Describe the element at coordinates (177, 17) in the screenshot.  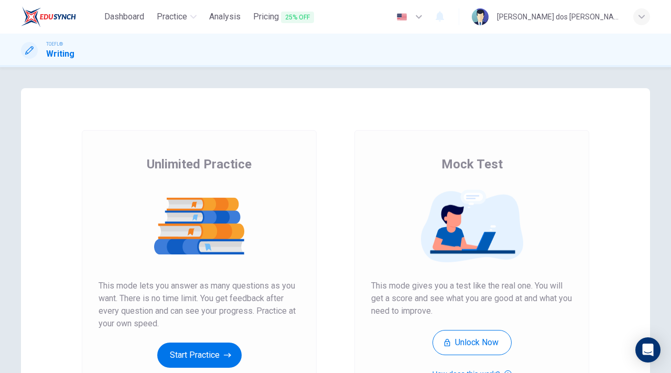
I see `button: Practice` at that location.